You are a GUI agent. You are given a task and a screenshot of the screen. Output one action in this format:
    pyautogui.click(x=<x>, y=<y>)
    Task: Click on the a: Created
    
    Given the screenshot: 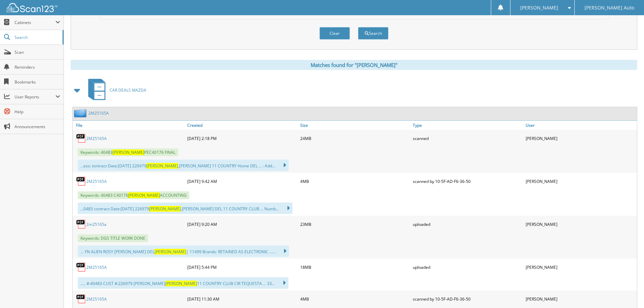 What is the action you would take?
    pyautogui.click(x=242, y=125)
    